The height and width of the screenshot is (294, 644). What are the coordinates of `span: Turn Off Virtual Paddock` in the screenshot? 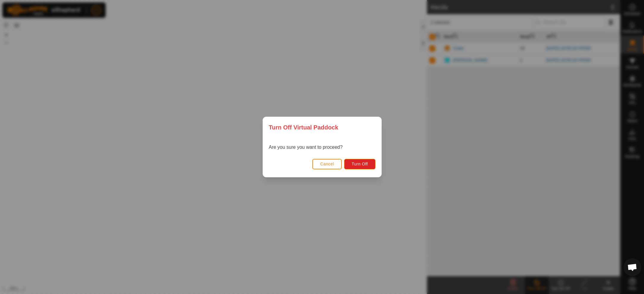 It's located at (304, 128).